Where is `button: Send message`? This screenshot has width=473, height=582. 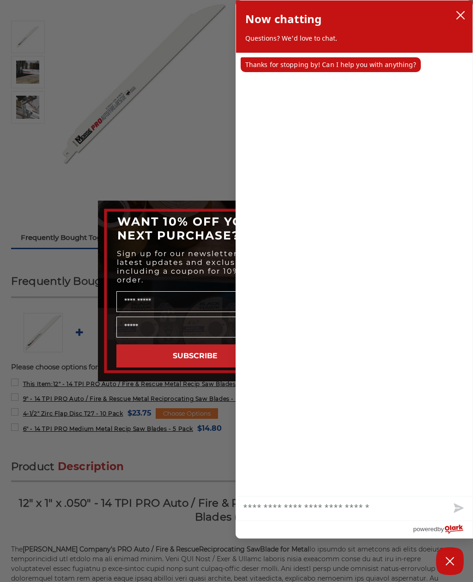
button: Send message is located at coordinates (458, 508).